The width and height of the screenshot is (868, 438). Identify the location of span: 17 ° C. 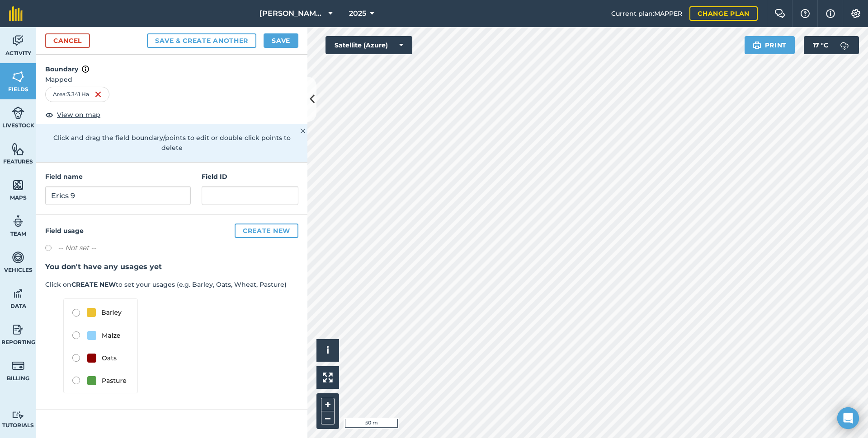
(820, 45).